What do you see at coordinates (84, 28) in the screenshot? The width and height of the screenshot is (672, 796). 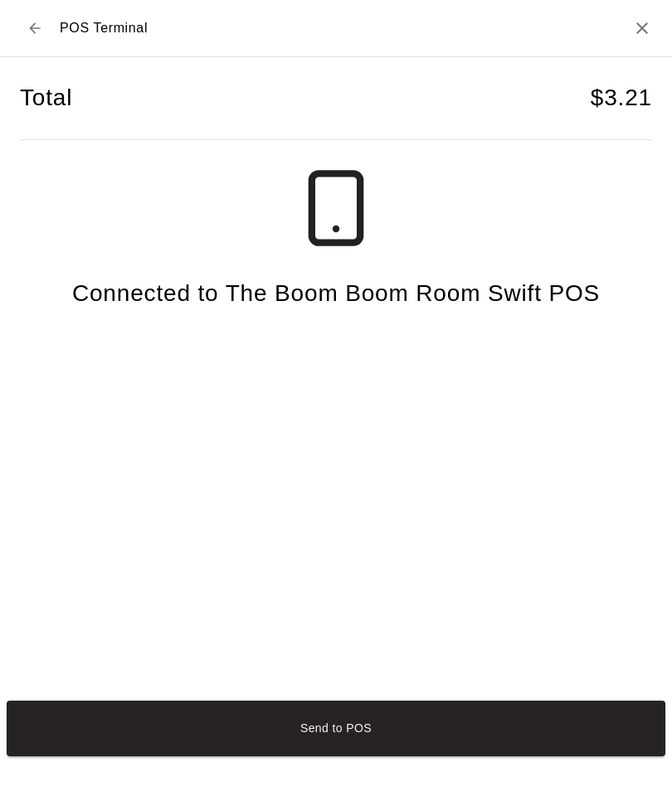 I see `div: POS Terminal` at bounding box center [84, 28].